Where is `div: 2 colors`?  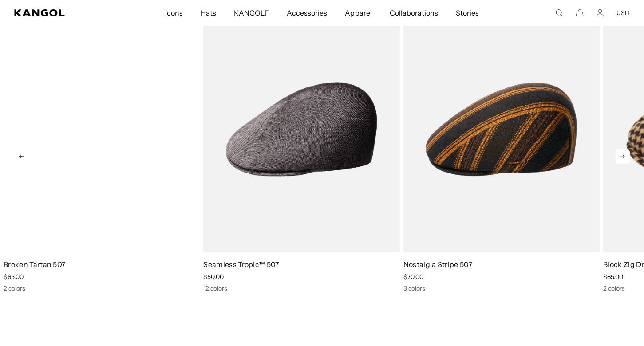 div: 2 colors is located at coordinates (101, 289).